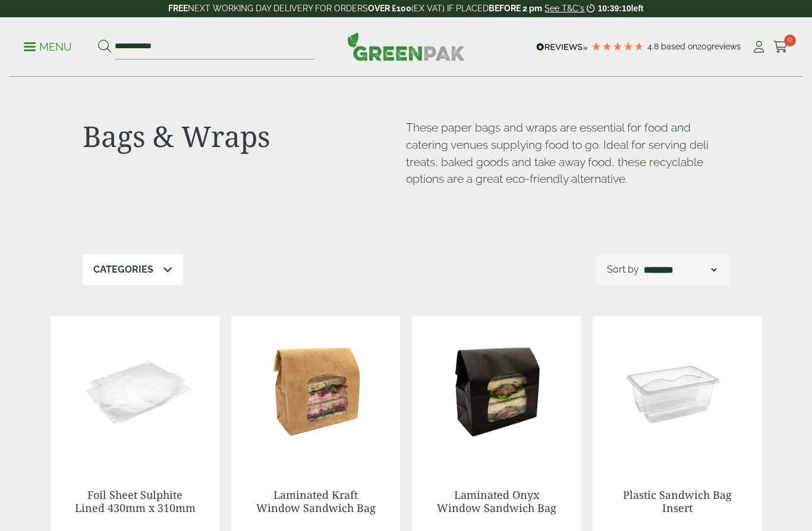 The height and width of the screenshot is (531, 812). Describe the element at coordinates (135, 501) in the screenshot. I see `a: Foil Sheet Sulphite Lined 430mm x 310mm` at that location.